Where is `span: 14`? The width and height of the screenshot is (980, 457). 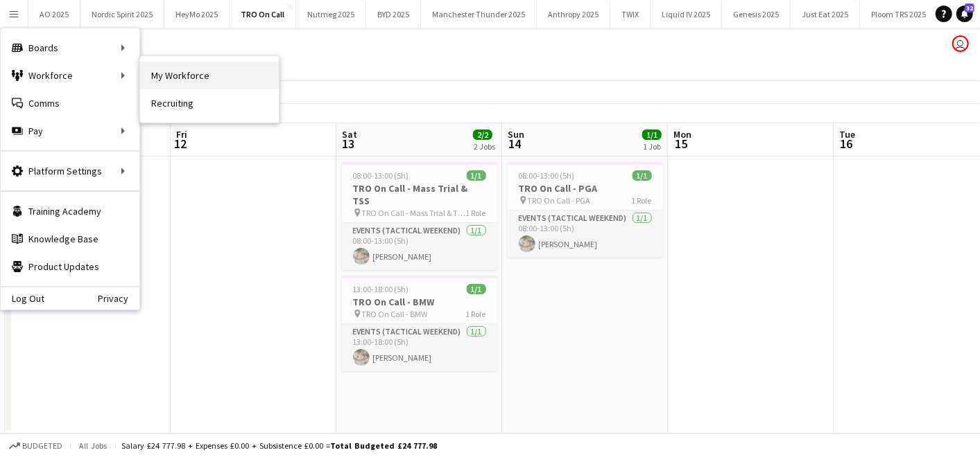
span: 14 is located at coordinates (515, 143).